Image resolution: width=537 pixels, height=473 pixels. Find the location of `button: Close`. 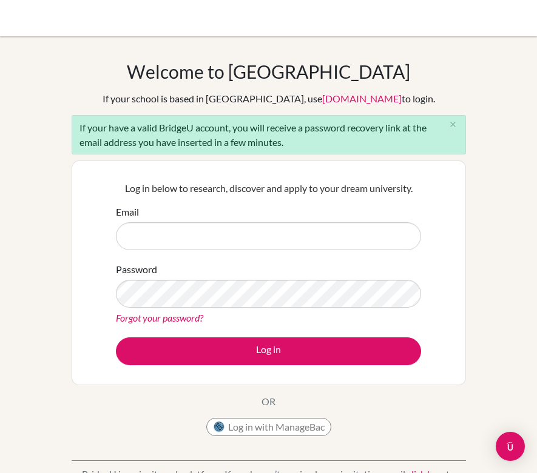

button: Close is located at coordinates (453, 125).